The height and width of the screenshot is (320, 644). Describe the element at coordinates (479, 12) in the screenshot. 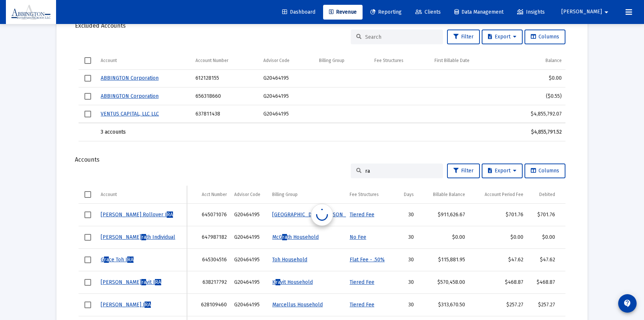

I see `a: Data Management` at that location.